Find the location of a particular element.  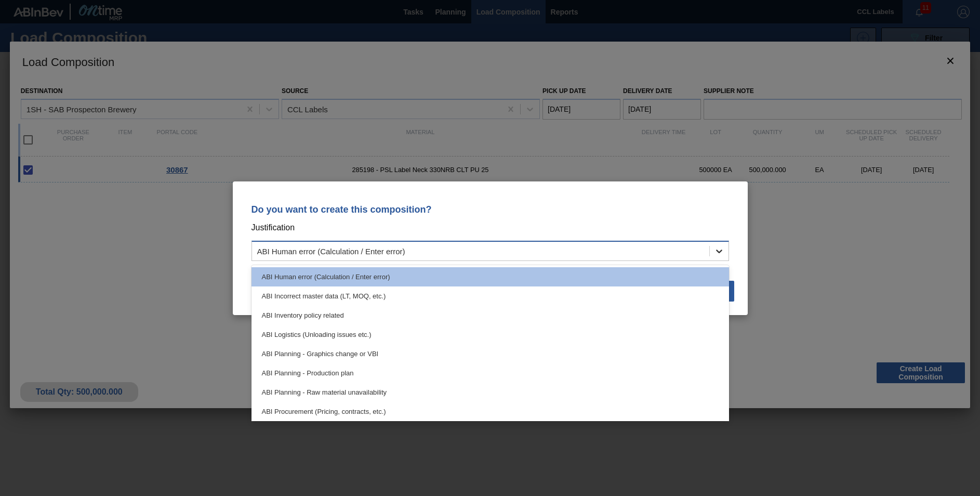

div: ABI Logistics (Unloading issues etc.) is located at coordinates (490, 335).